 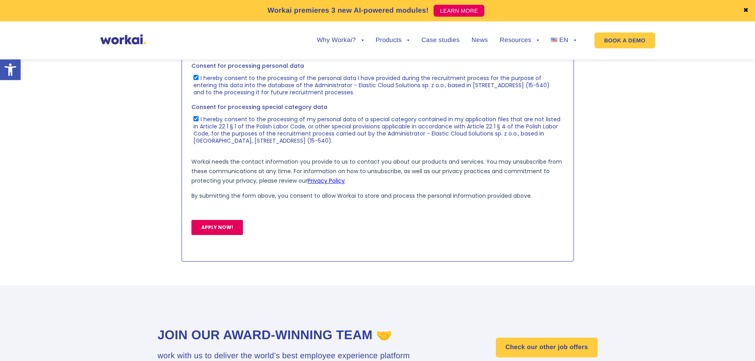 I want to click on a: LEARN MORE, so click(x=459, y=11).